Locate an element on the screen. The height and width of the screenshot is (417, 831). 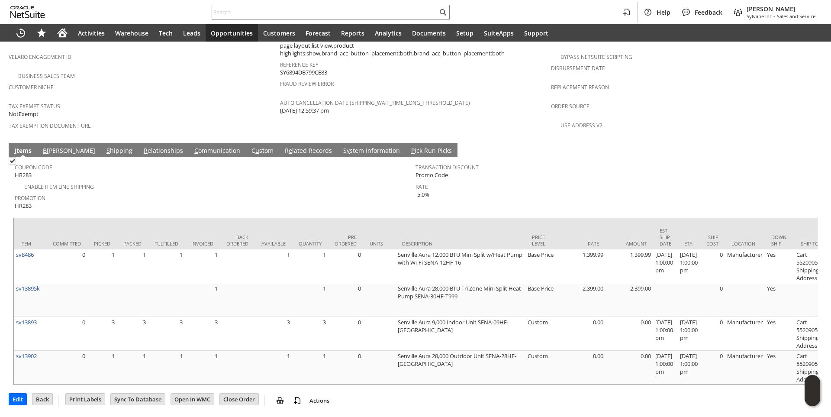
div: ETA is located at coordinates (689, 243).